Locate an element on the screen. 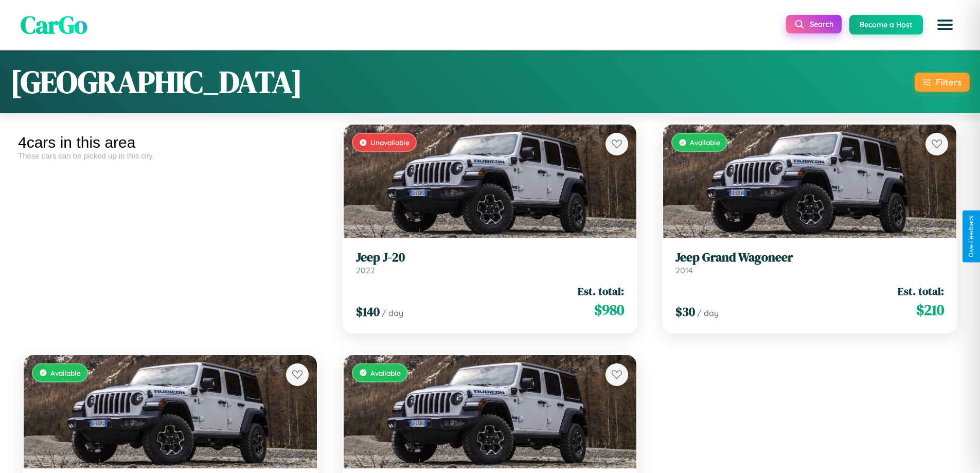  a: Jeep Grand Wagoneer2014 is located at coordinates (810, 263).